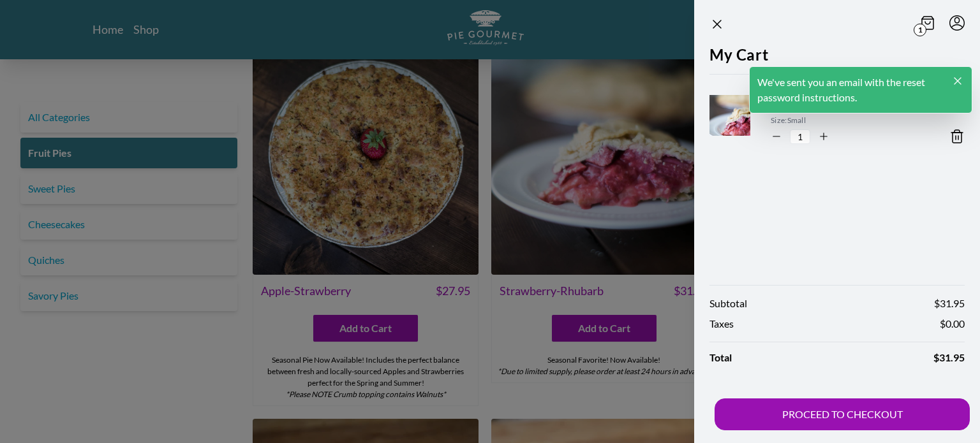 This screenshot has height=443, width=980. Describe the element at coordinates (842, 414) in the screenshot. I see `button: PROCEED TO CHECKOUT` at that location.